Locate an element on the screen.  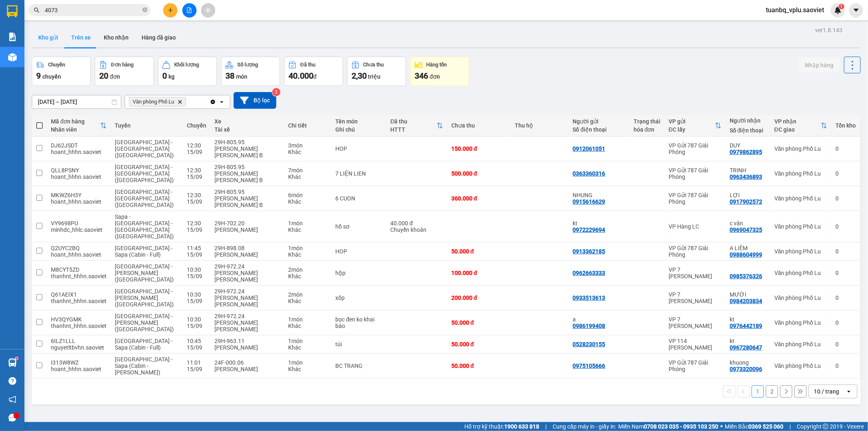
div: NHUNG is located at coordinates (599, 195).